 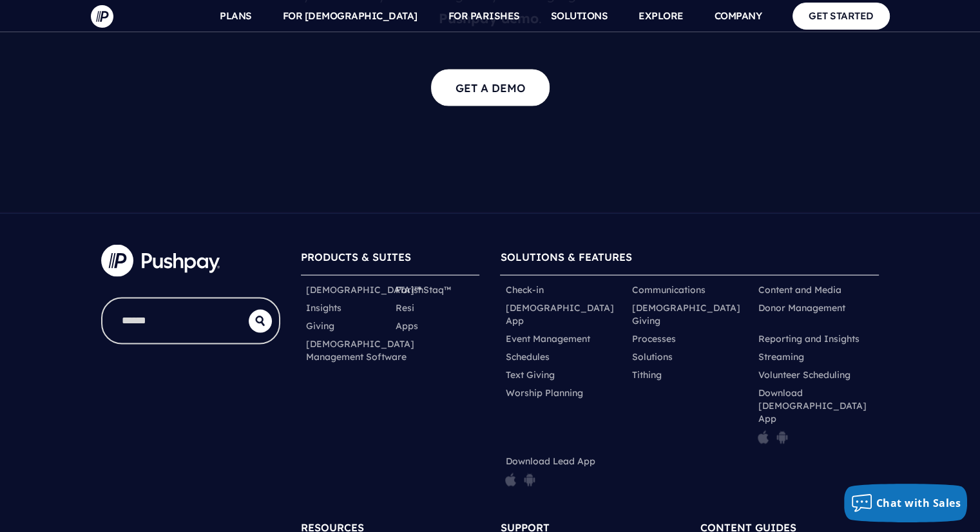 I want to click on h6: SOLUTIONS & FEATURES, so click(x=689, y=260).